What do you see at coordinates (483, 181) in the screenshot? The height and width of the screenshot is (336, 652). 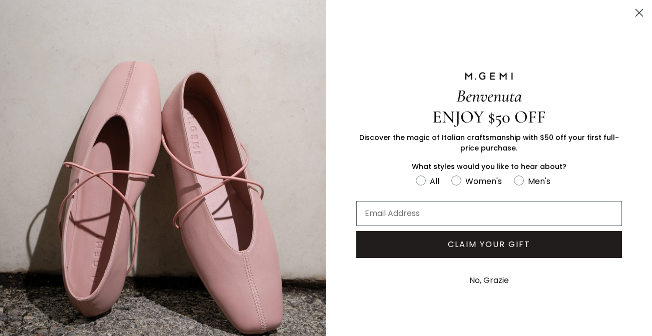 I see `div: Women's` at bounding box center [483, 181].